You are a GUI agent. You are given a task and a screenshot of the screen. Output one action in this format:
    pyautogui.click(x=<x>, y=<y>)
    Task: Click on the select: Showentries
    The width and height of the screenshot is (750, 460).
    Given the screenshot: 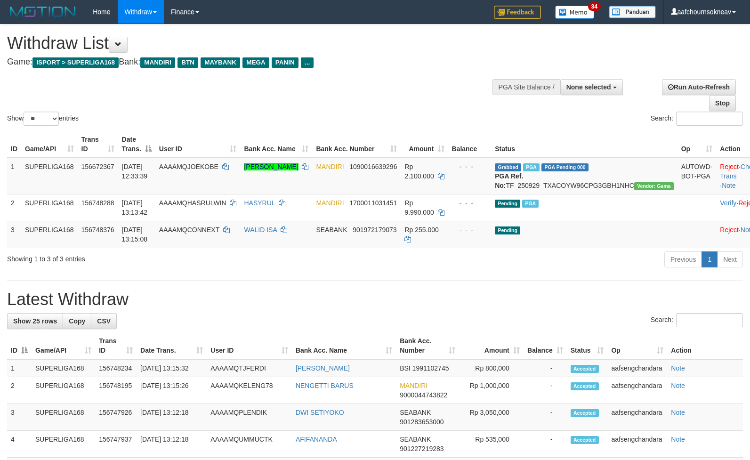 What is the action you would take?
    pyautogui.click(x=41, y=119)
    